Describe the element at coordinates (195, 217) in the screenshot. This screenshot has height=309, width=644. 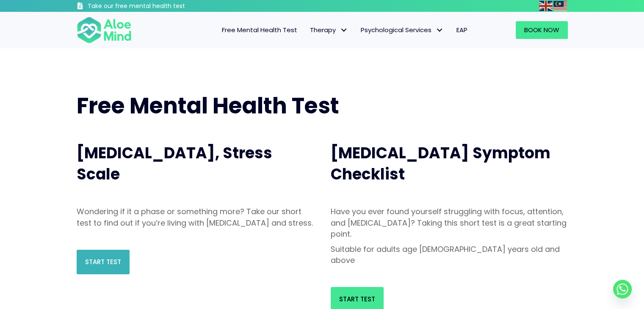
I see `p: Wondering if it a phase or something more? Take our short test to find out if you’re living with ...` at that location.